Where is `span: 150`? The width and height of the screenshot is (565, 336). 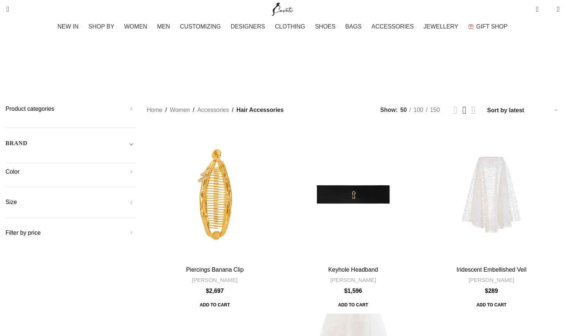 span: 150 is located at coordinates (434, 110).